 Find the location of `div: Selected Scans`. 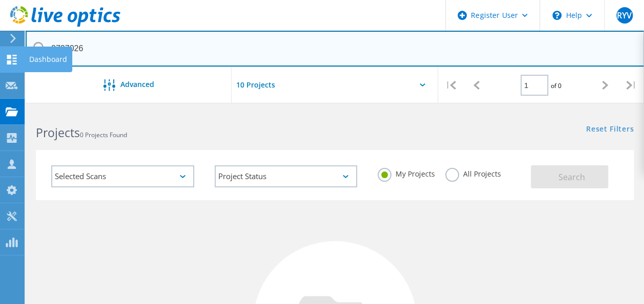

div: Selected Scans is located at coordinates (122, 176).